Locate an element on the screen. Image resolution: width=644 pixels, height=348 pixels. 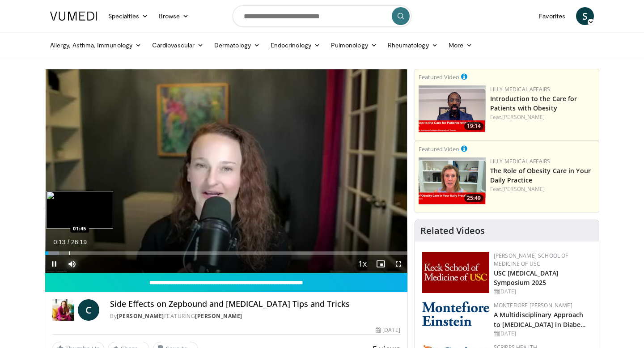
a: S is located at coordinates (585, 16).